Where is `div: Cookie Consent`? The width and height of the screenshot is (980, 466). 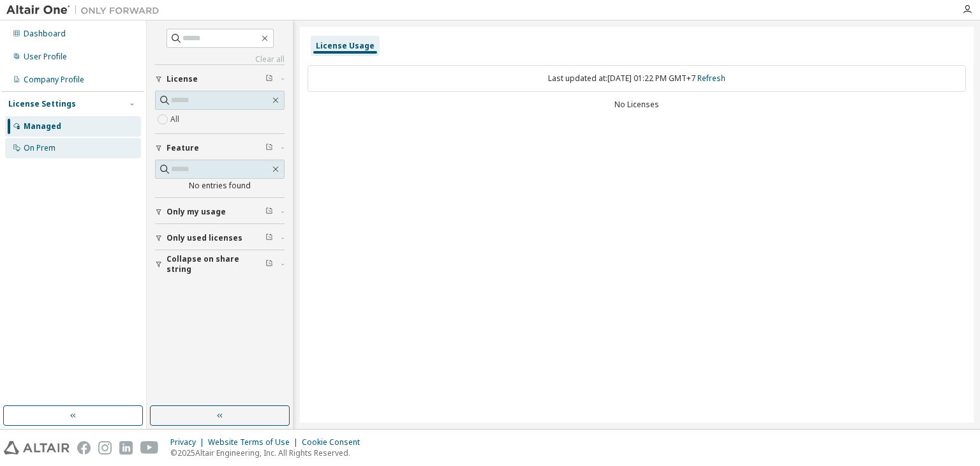
div: Cookie Consent is located at coordinates (334, 442).